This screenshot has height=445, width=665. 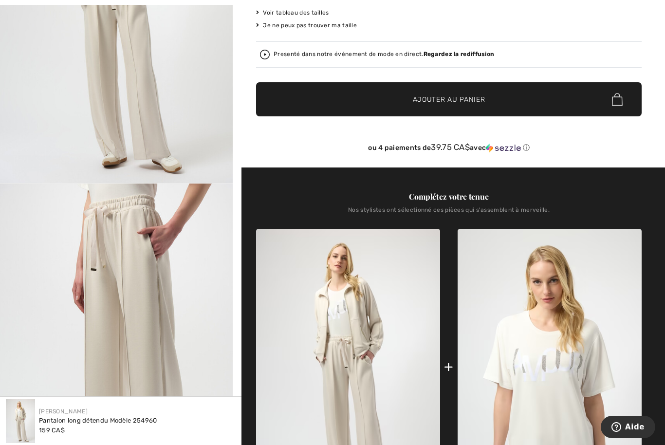 What do you see at coordinates (449, 214) in the screenshot?
I see `div: Nos stylistes ont sélectionné ces pièces qui s'assemblent à merveille.` at bounding box center [449, 214].